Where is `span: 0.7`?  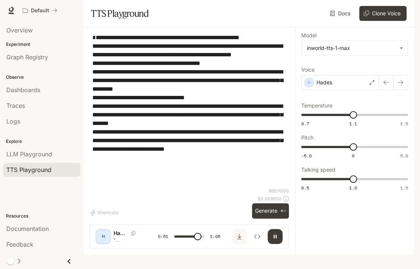 span: 0.7 is located at coordinates (305, 123).